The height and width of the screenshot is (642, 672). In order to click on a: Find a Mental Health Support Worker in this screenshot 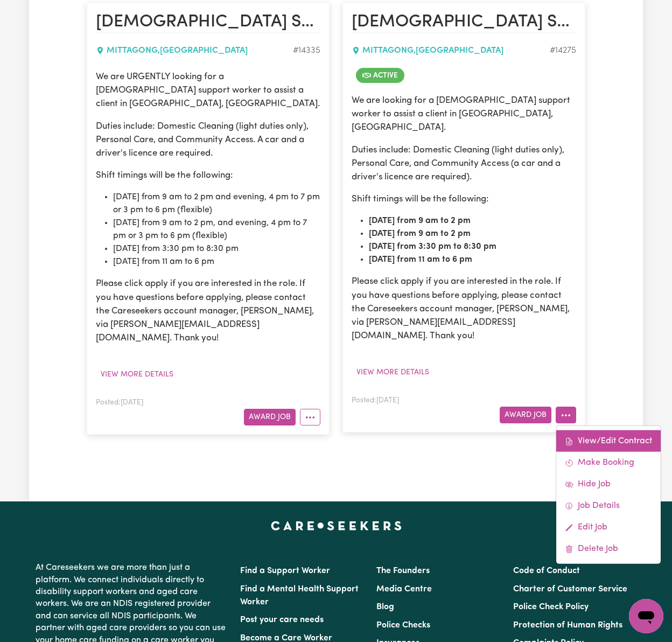, I will do `click(299, 595)`.